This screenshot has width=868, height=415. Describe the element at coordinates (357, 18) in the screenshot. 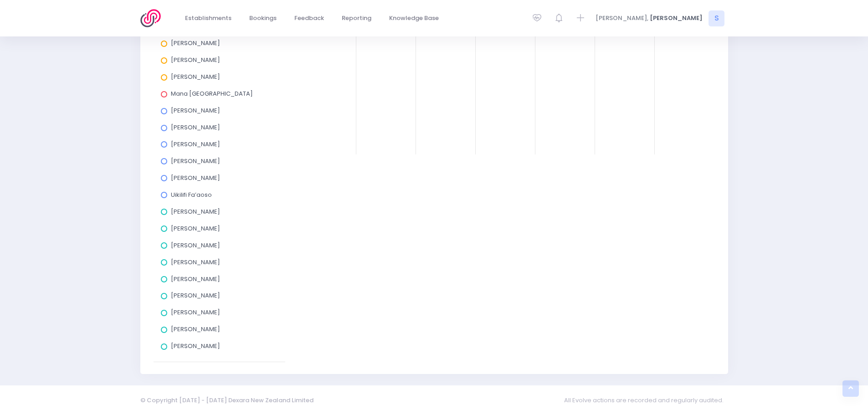

I see `a: Reporting` at that location.